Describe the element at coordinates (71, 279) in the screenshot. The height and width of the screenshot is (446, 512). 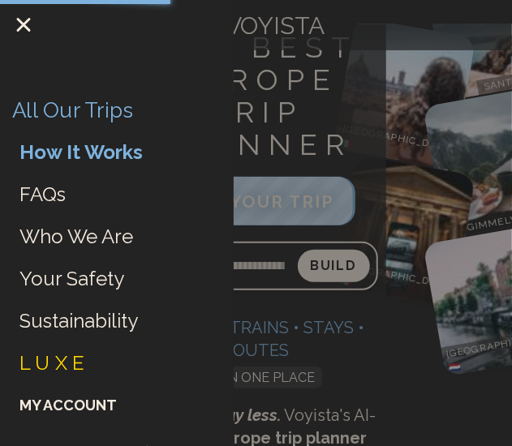
I see `a: Your Safety` at that location.